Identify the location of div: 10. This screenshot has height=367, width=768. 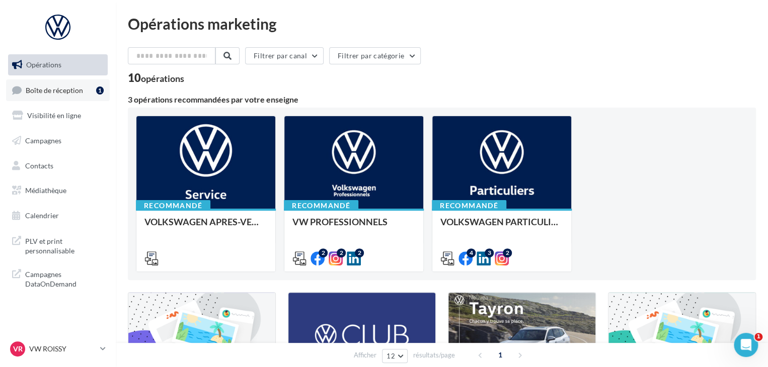
(156, 78).